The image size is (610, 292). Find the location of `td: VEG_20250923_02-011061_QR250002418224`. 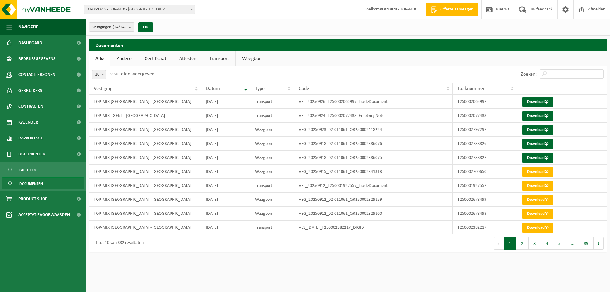

td: VEG_20250923_02-011061_QR250002418224 is located at coordinates (373, 130).